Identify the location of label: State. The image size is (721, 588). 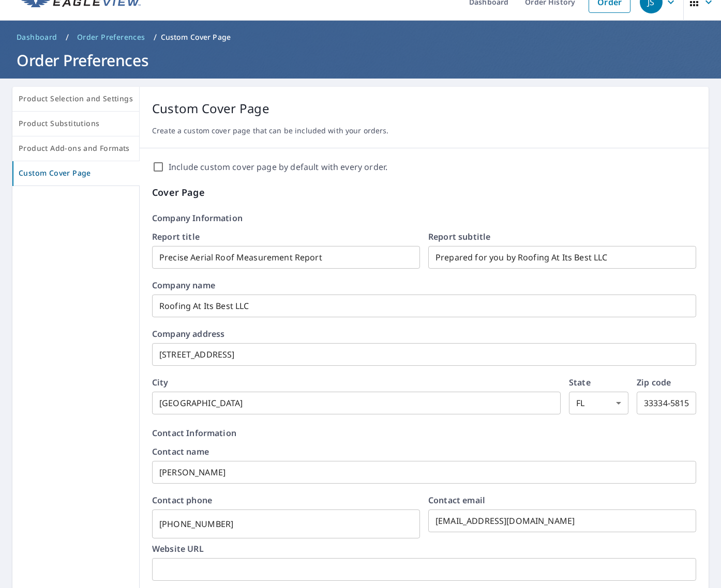
(598, 383).